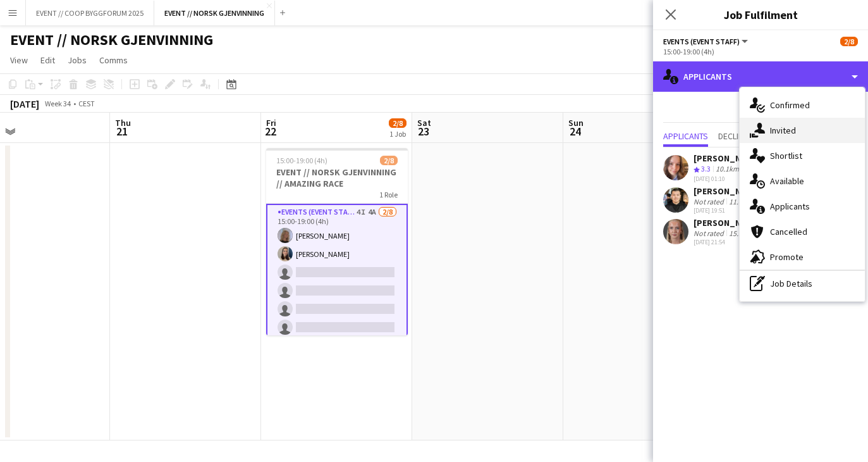 Image resolution: width=868 pixels, height=462 pixels. I want to click on div: Cancelled, so click(803, 232).